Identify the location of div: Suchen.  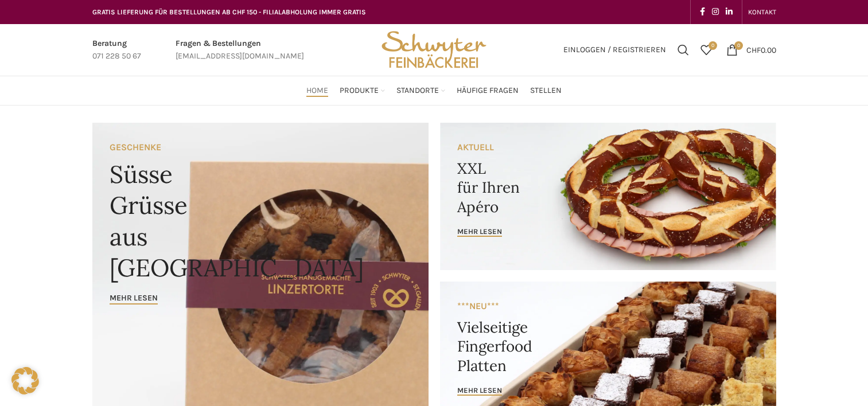
(684, 50).